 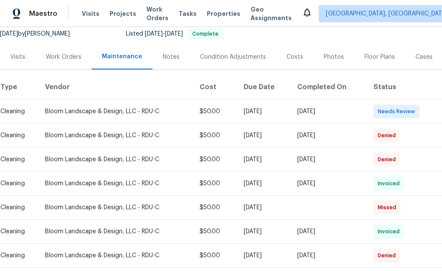 I want to click on span: Properties, so click(x=223, y=14).